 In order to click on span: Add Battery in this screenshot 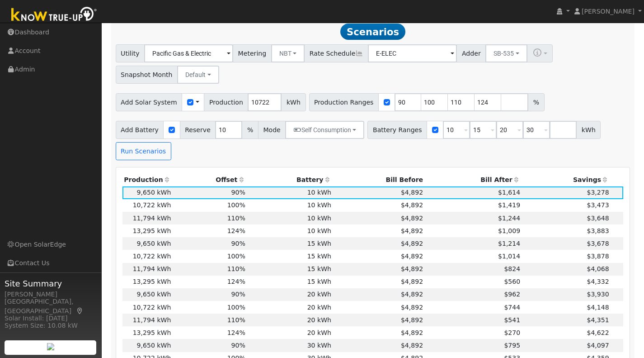, I will do `click(140, 130)`.